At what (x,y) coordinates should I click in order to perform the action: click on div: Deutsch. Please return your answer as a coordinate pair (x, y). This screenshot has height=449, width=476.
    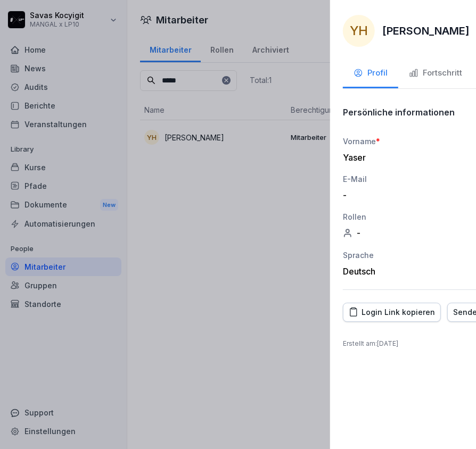
    Looking at the image, I should click on (409, 271).